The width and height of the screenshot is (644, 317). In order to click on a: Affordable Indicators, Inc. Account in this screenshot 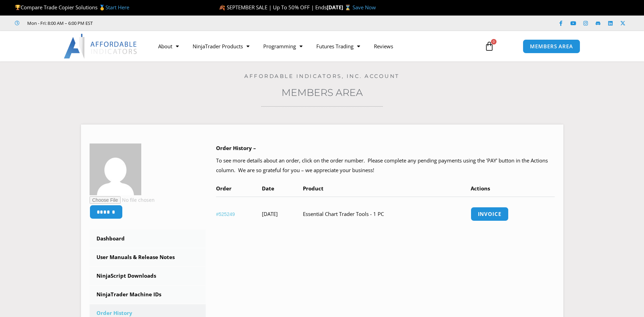, I will do `click(322, 76)`.